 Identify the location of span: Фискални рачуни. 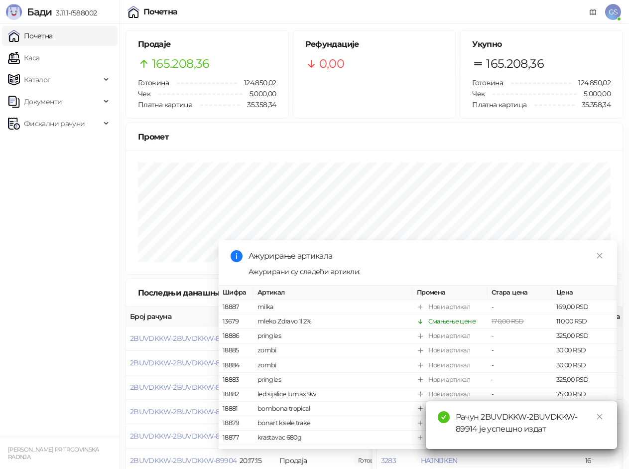
(54, 124).